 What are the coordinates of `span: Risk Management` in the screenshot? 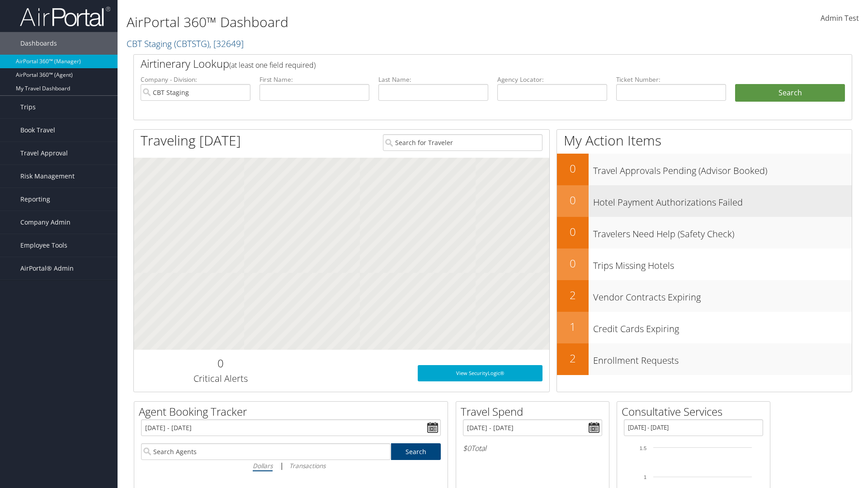 It's located at (47, 176).